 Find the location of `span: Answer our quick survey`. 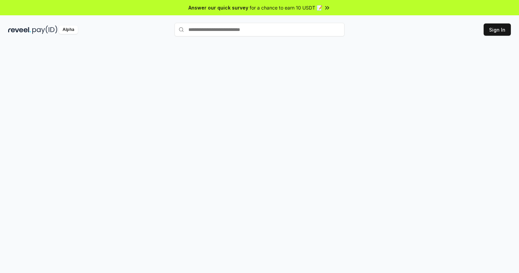

span: Answer our quick survey is located at coordinates (218, 7).